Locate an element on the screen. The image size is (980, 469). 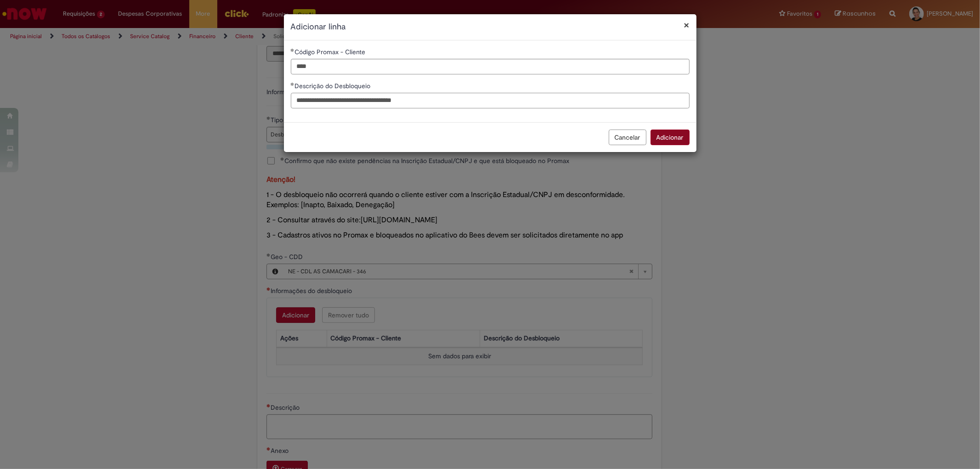
h2: Adicionar linha is located at coordinates (490, 27).